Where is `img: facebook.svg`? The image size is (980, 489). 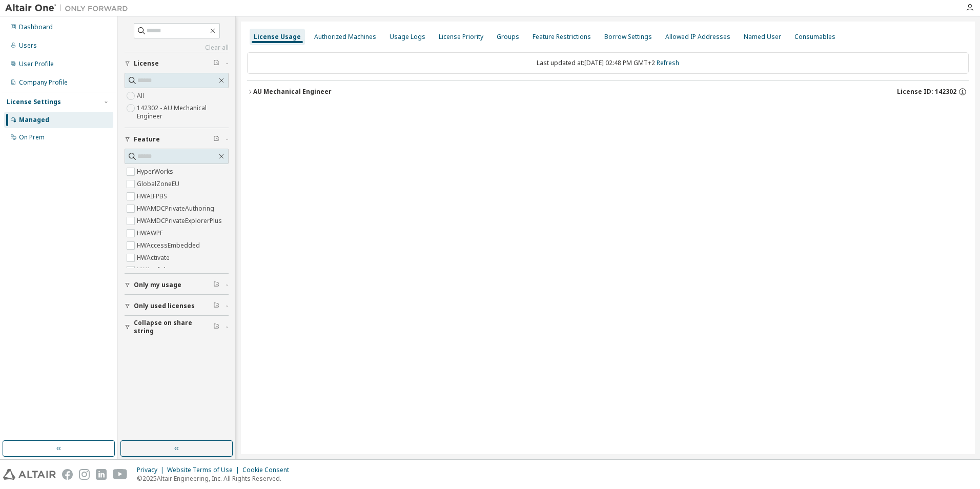
img: facebook.svg is located at coordinates (67, 474).